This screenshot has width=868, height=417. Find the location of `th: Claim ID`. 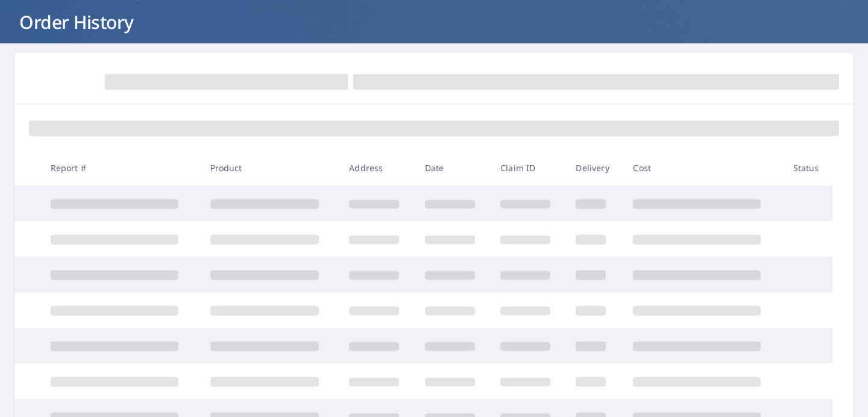

th: Claim ID is located at coordinates (528, 167).